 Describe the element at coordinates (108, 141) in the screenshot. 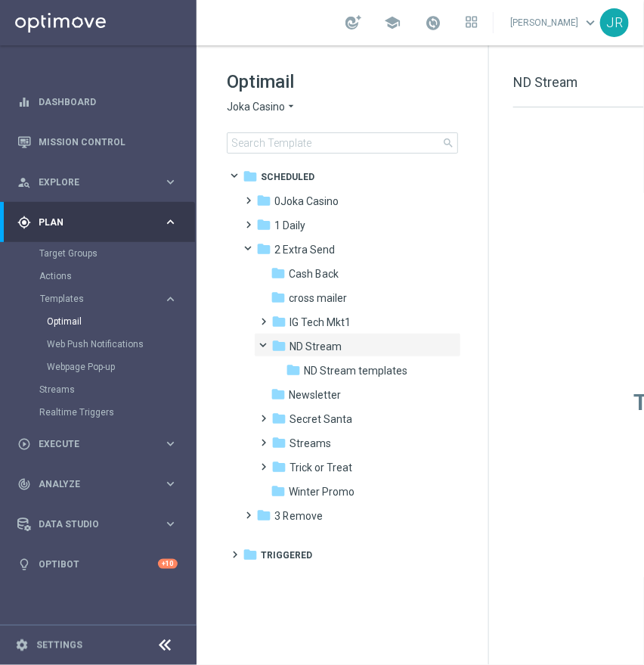

I see `a: Mission Control` at that location.